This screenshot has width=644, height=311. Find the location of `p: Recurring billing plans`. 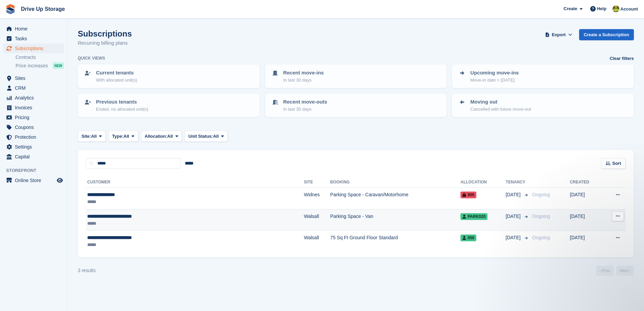

p: Recurring billing plans is located at coordinates (105, 43).